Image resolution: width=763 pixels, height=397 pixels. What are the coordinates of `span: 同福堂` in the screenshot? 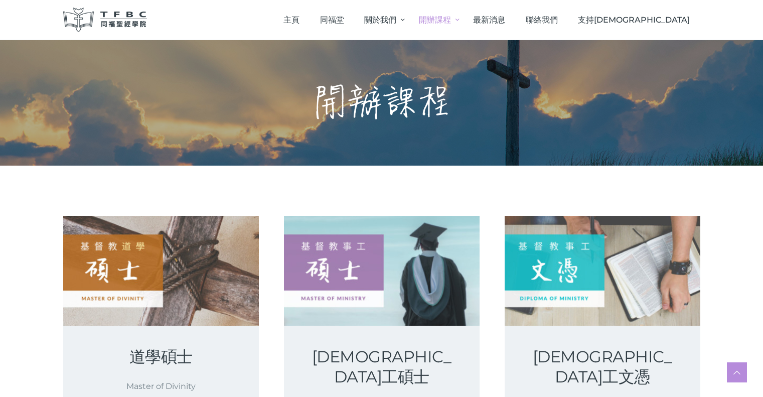 It's located at (332, 20).